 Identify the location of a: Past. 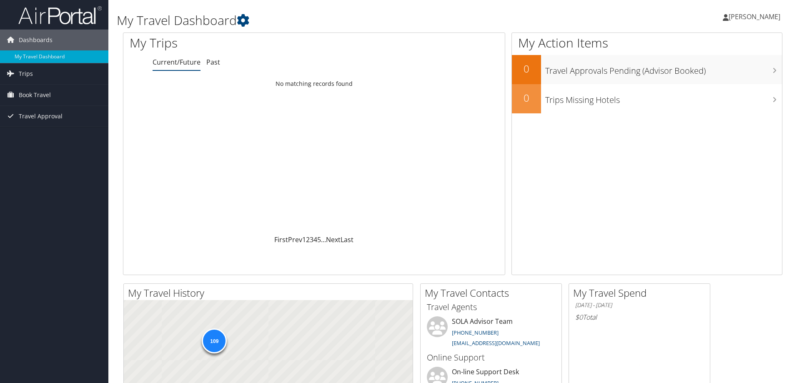
(213, 62).